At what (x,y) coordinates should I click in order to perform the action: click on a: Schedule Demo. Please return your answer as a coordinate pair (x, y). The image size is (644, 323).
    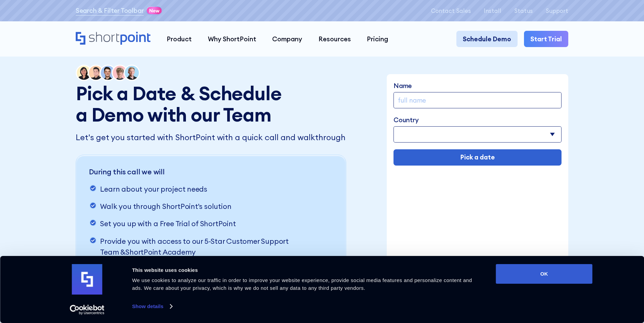
    Looking at the image, I should click on (487, 39).